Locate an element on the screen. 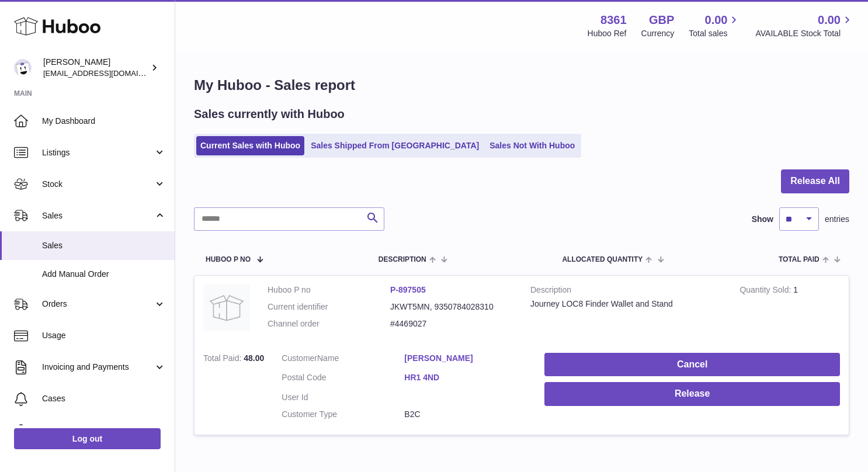 The image size is (868, 472). a: Current Sales with Huboo is located at coordinates (250, 146).